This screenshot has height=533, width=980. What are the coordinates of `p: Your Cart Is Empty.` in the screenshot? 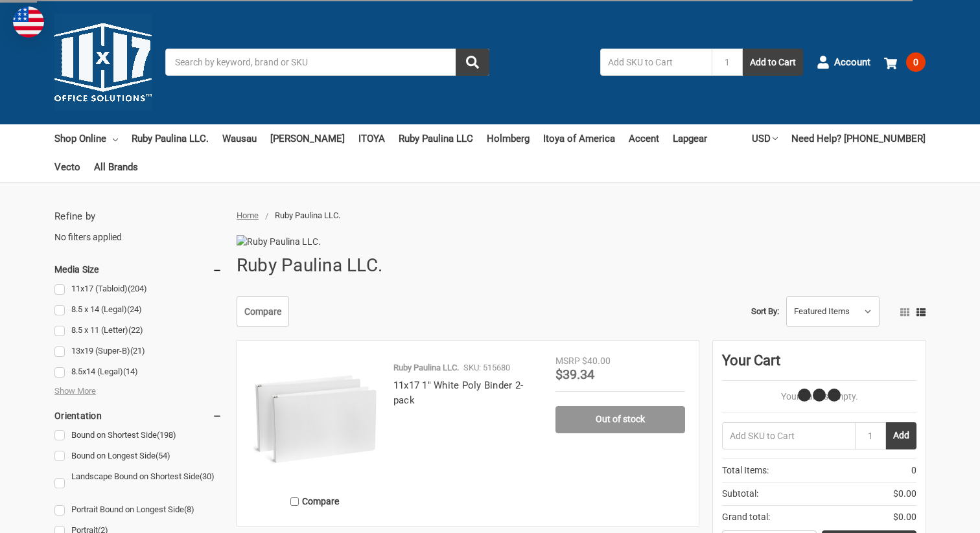 It's located at (819, 397).